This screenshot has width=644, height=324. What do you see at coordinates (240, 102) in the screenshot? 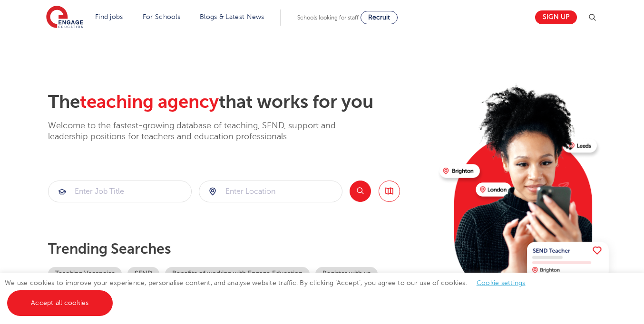
I see `h2: The that works for you` at bounding box center [240, 102].